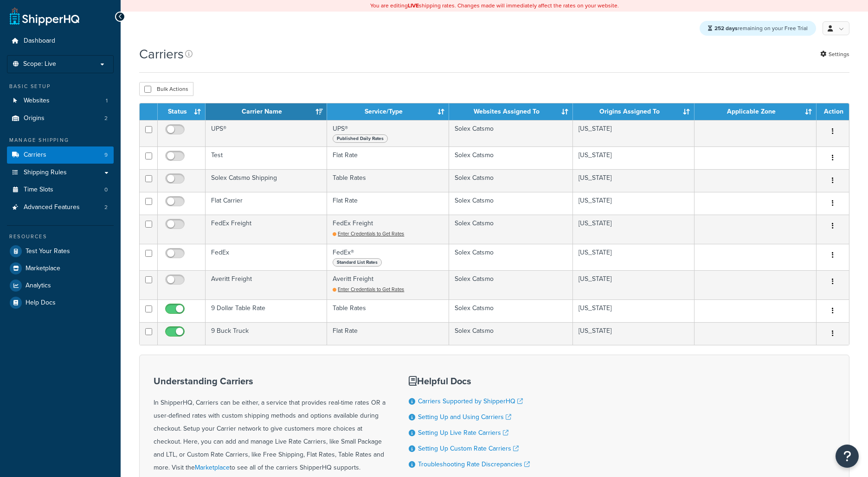 This screenshot has width=868, height=477. I want to click on li: Test Your Rates, so click(60, 251).